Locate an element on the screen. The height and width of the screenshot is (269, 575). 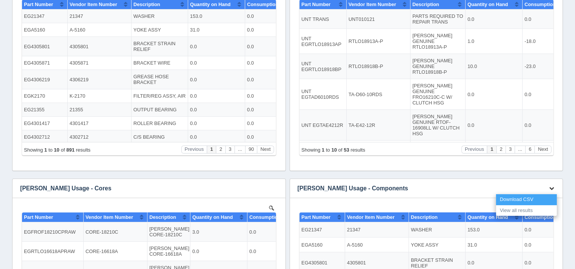
div: Page 1 of 14 is located at coordinates (37, 188).